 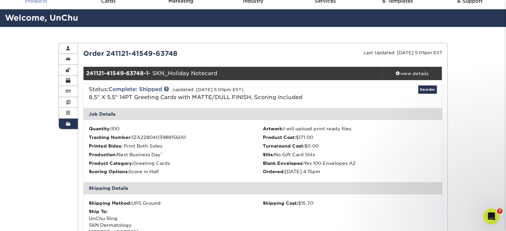 What do you see at coordinates (143, 146) in the screenshot?
I see `span: Print Both Sides` at bounding box center [143, 146].